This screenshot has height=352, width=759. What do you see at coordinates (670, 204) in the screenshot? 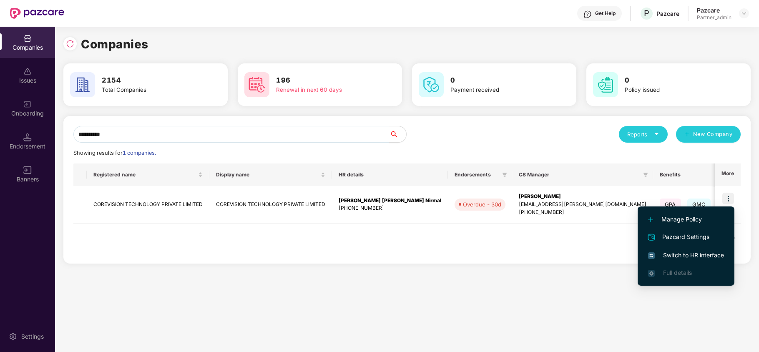
I see `span: GPA` at bounding box center [670, 204].